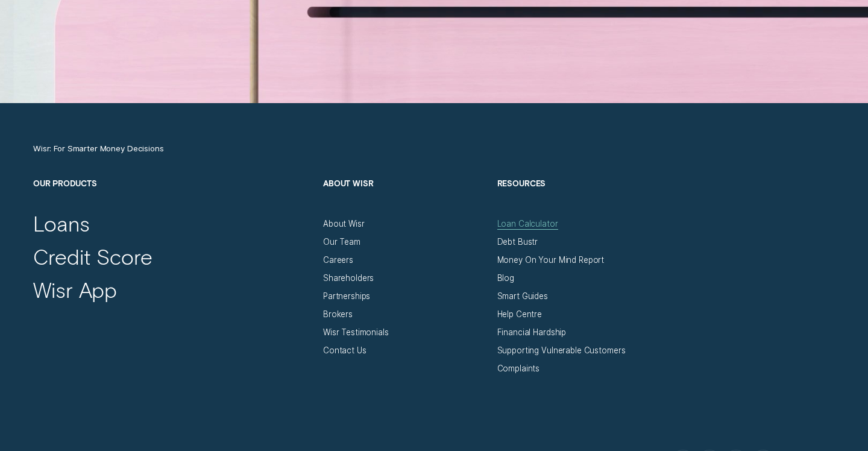  Describe the element at coordinates (344, 224) in the screenshot. I see `a: About Wisr` at that location.